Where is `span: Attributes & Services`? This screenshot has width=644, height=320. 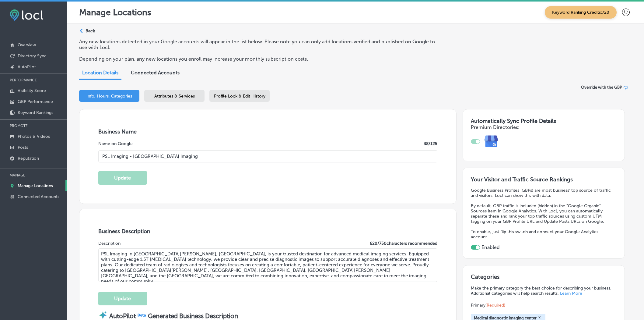 span: Attributes & Services is located at coordinates (175, 96).